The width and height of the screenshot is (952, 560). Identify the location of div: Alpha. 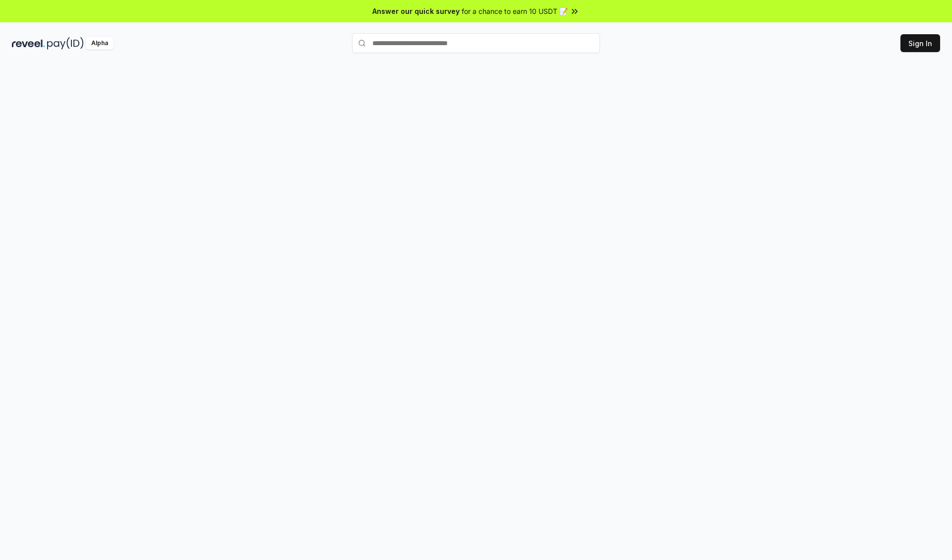
(99, 43).